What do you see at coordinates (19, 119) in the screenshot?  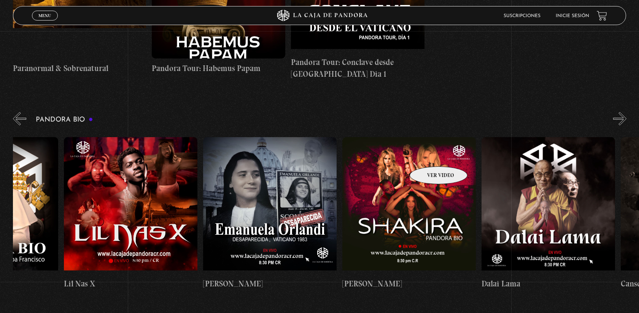 I see `button: Previous` at bounding box center [19, 119].